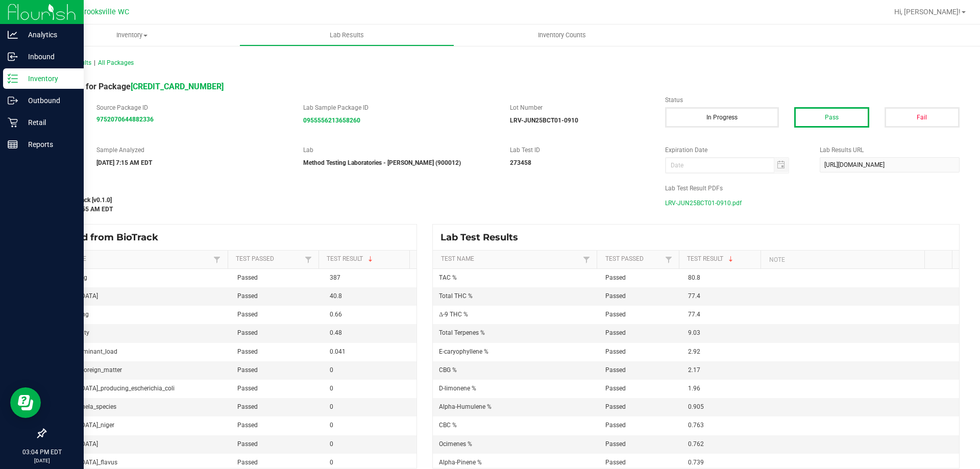 The image size is (980, 469). I want to click on strong: 0955556213658260, so click(332, 120).